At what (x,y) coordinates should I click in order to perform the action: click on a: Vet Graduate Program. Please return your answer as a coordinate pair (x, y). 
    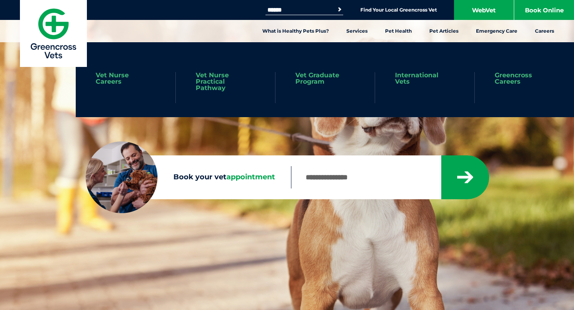
    Looking at the image, I should click on (325, 78).